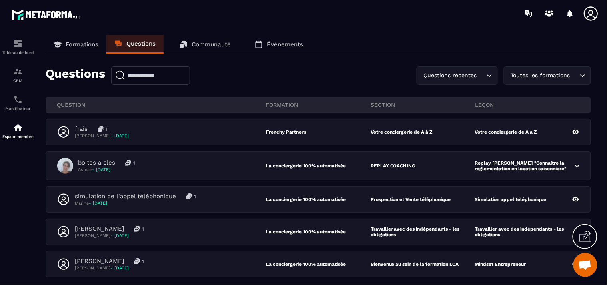 This screenshot has height=285, width=607. What do you see at coordinates (205, 44) in the screenshot?
I see `a: Communauté` at bounding box center [205, 44].